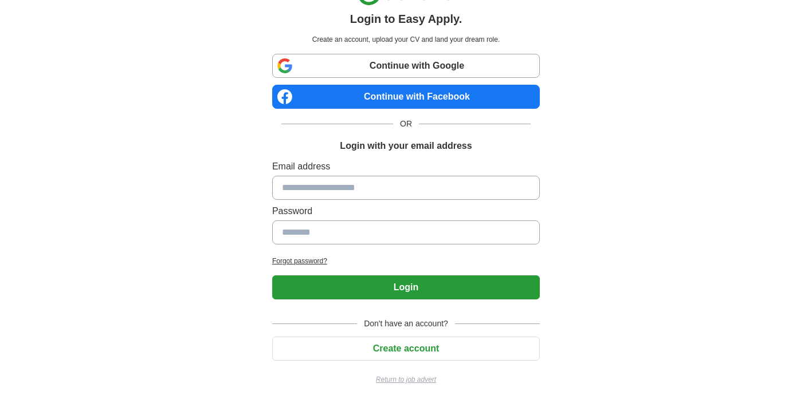 This screenshot has width=812, height=403. What do you see at coordinates (406, 146) in the screenshot?
I see `h1: Login with your email address` at bounding box center [406, 146].